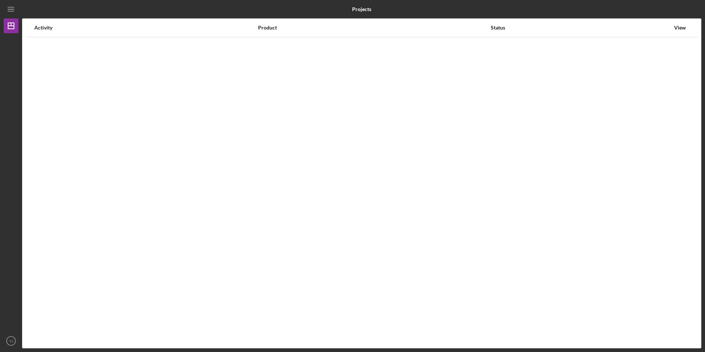 The width and height of the screenshot is (705, 352). Describe the element at coordinates (374, 28) in the screenshot. I see `div: Product` at that location.